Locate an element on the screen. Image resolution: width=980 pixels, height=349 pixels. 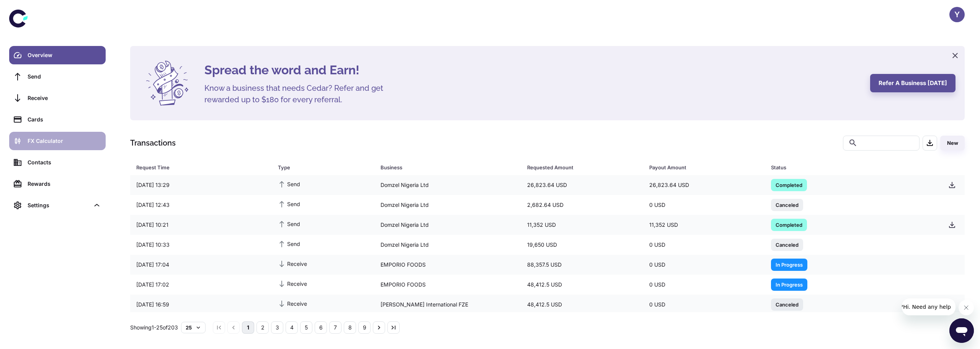
button: Go to last page is located at coordinates (393, 328).